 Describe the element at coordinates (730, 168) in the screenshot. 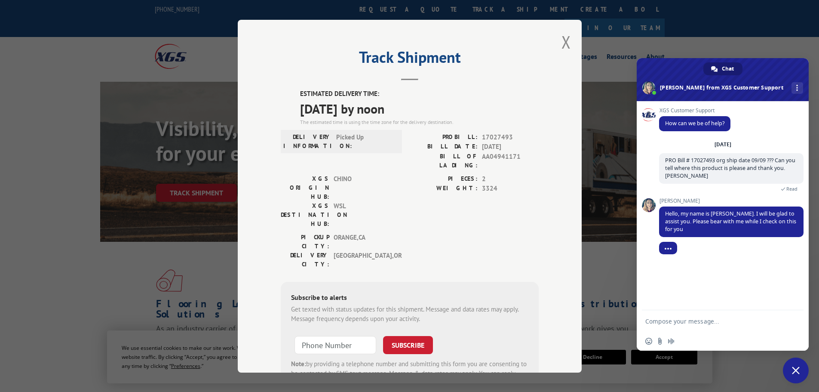

I see `span: PRO Bill # 17027493 org ship date 09/09 ??? Can you tell where this product is please and thank y...` at that location.